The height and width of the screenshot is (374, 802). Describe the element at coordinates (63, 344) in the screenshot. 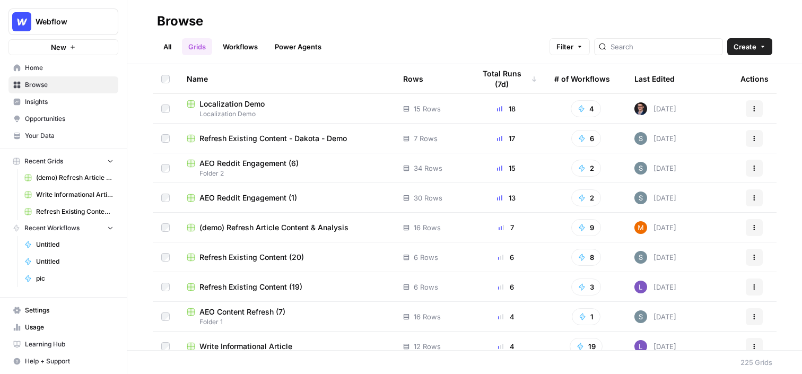

I see `a: Learning Hub` at that location.